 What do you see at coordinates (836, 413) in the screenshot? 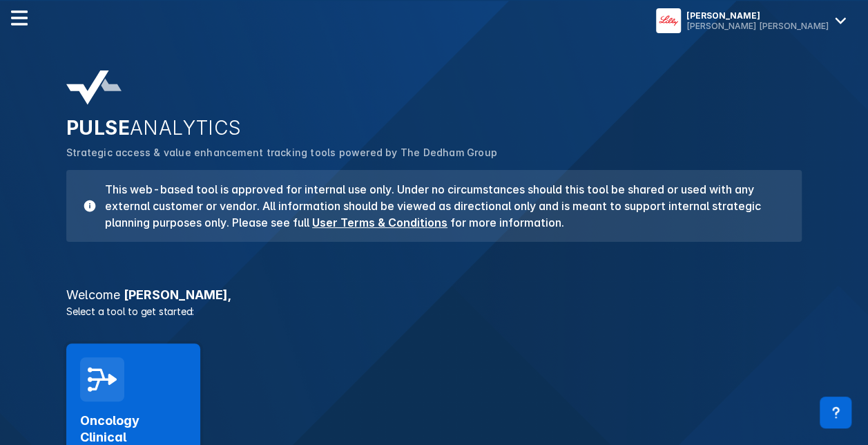
I see `div: Contact Support` at bounding box center [836, 413].